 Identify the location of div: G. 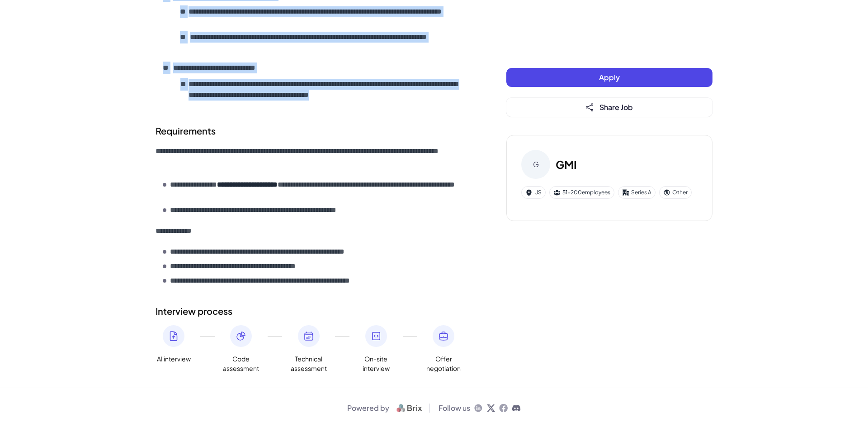
(536, 165).